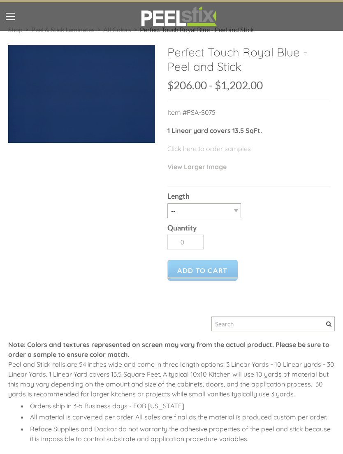 This screenshot has height=454, width=343. Describe the element at coordinates (179, 196) in the screenshot. I see `b: Length` at that location.